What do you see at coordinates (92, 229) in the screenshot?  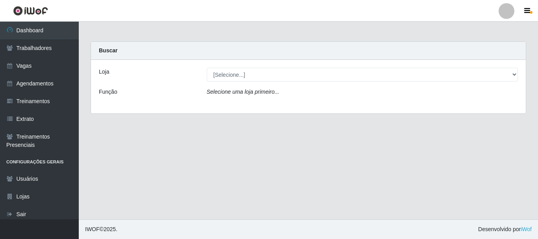 I see `span: IWOF` at bounding box center [92, 229].